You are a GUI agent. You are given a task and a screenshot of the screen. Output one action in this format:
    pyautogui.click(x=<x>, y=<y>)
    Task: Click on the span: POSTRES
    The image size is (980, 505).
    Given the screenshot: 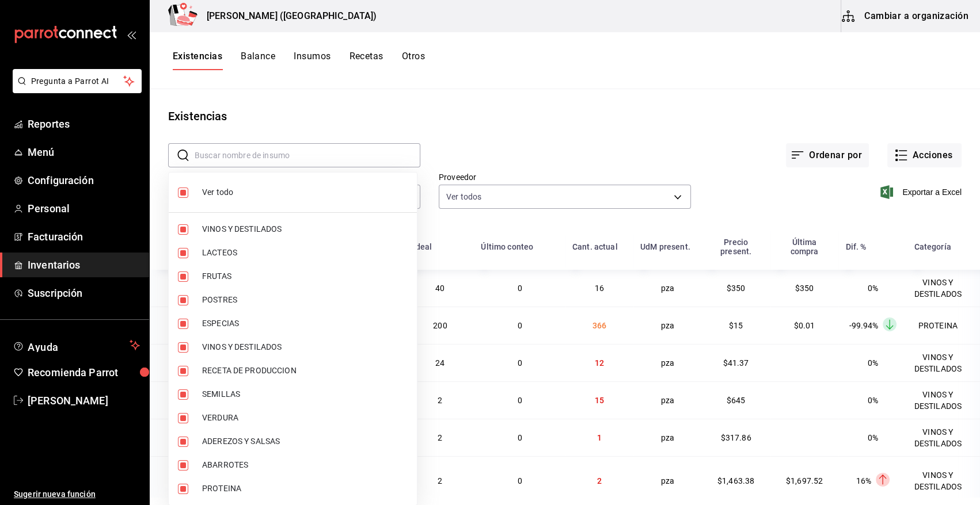 What is the action you would take?
    pyautogui.click(x=304, y=300)
    